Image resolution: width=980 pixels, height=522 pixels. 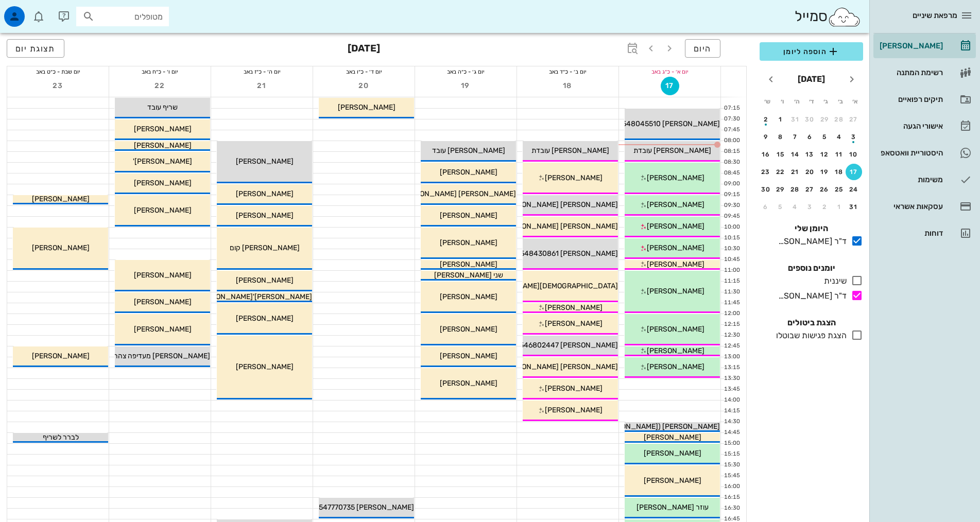 What do you see at coordinates (160, 86) in the screenshot?
I see `span: 22` at bounding box center [160, 86].